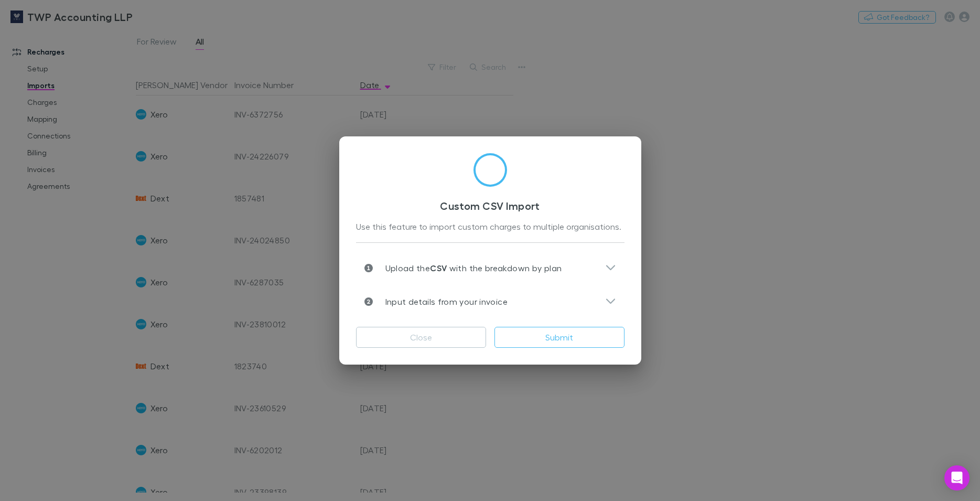 The width and height of the screenshot is (980, 501). Describe the element at coordinates (490, 302) in the screenshot. I see `div: Input details from your invoice` at that location.